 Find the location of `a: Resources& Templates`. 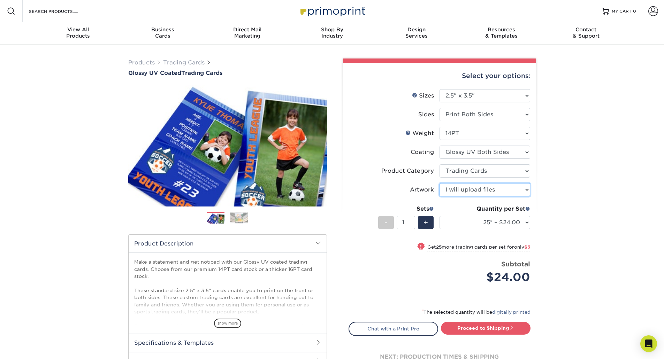

a: Resources& Templates is located at coordinates (501, 33).